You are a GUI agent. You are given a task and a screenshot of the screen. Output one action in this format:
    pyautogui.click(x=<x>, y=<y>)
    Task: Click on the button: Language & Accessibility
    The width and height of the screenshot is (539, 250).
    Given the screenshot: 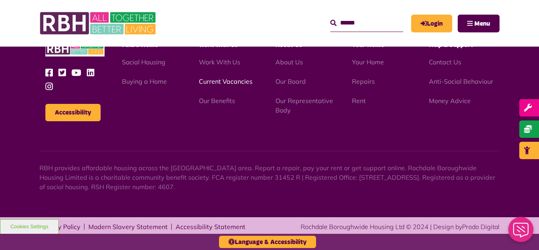 What is the action you would take?
    pyautogui.click(x=268, y=241)
    